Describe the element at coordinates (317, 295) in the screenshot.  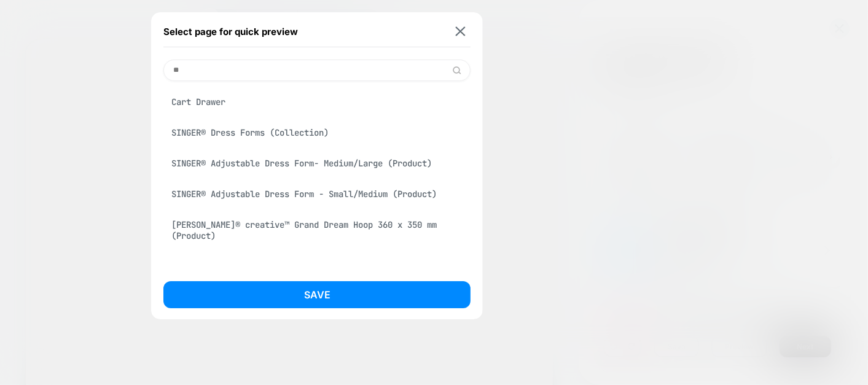
I see `button: Save` at that location.